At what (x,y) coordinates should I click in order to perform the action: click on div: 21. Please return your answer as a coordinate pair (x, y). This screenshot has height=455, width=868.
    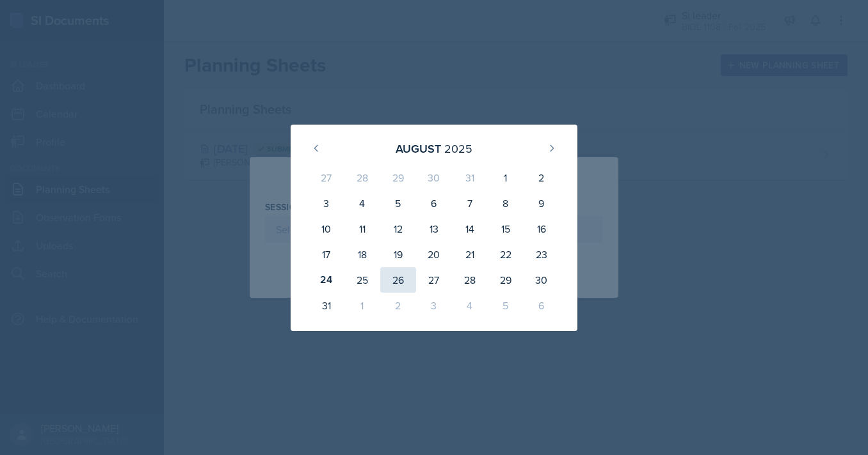
    Looking at the image, I should click on (470, 255).